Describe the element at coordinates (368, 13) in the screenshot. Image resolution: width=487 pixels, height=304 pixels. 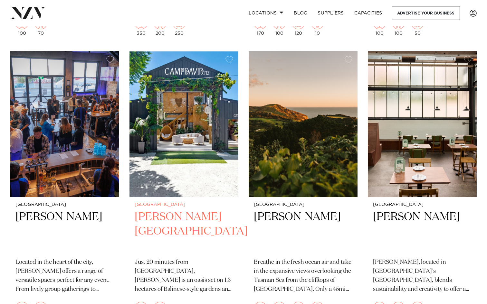
I see `a: Capacities` at that location.